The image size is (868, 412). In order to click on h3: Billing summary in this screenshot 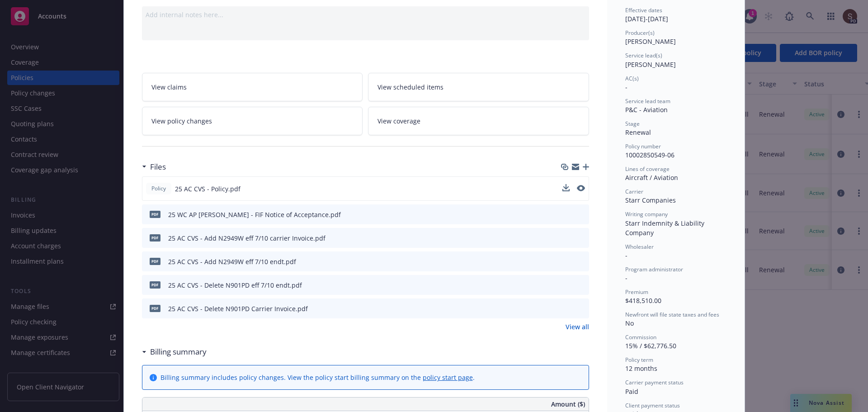, I will do `click(178, 352)`.